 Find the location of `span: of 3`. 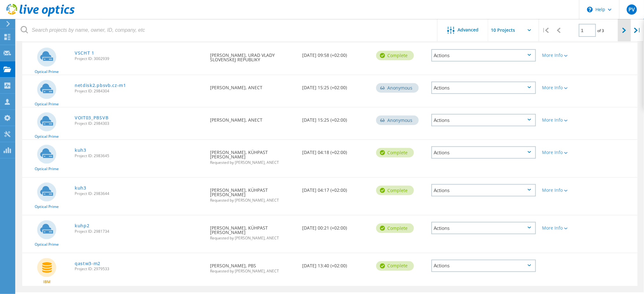

span: of 3 is located at coordinates (600, 30).